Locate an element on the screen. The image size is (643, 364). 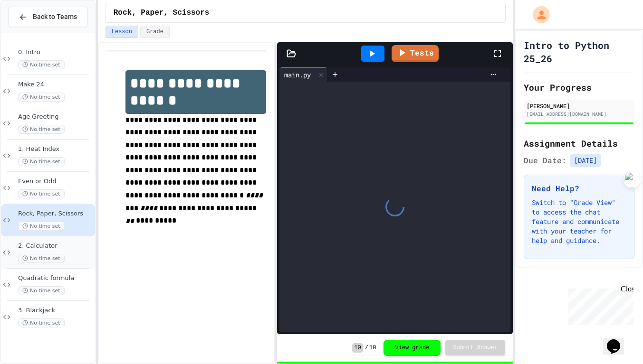
h2: Your Progress is located at coordinates (578, 87).